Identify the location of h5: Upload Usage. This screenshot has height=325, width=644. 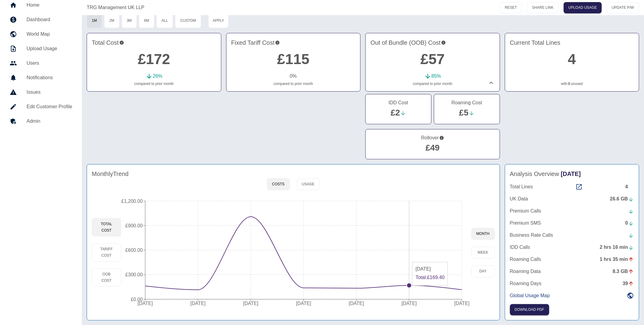
(49, 49).